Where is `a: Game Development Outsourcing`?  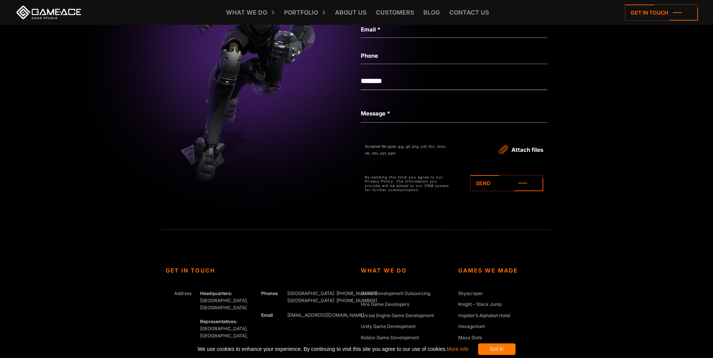
a: Game Development Outsourcing is located at coordinates (395, 294).